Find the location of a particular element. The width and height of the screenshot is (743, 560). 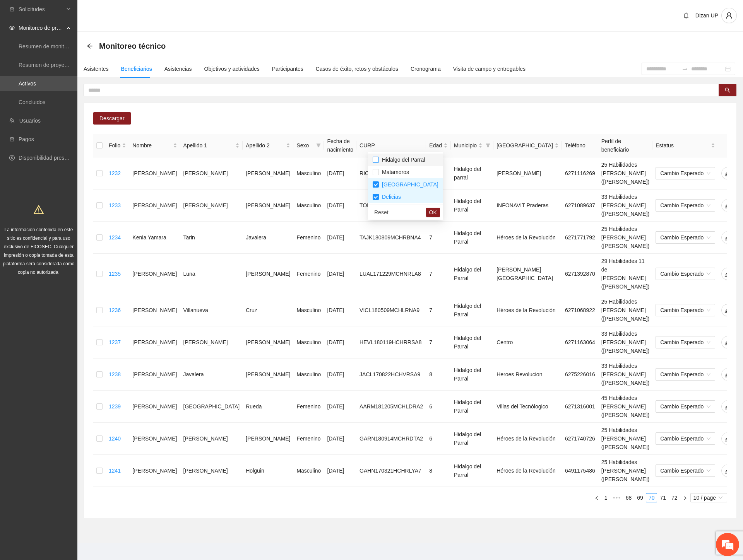

li: 1 is located at coordinates (606, 498).